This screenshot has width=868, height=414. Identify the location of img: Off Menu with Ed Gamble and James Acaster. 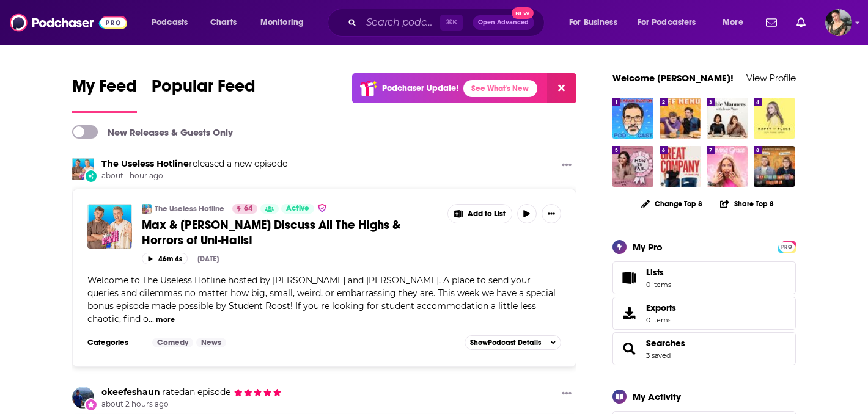
(680, 118).